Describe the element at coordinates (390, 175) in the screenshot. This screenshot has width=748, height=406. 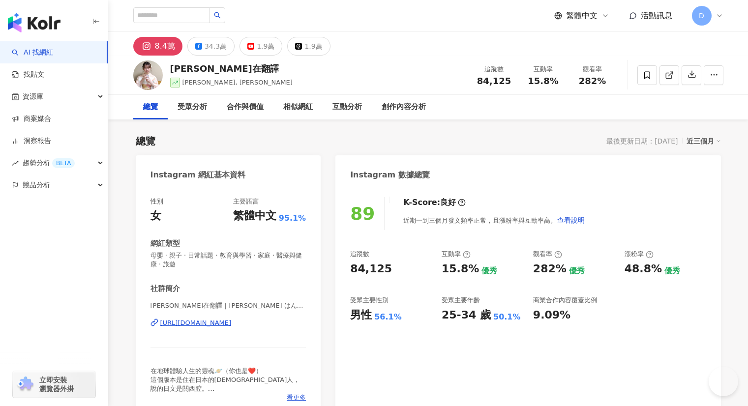
I see `div: Instagram 數據總覽` at that location.